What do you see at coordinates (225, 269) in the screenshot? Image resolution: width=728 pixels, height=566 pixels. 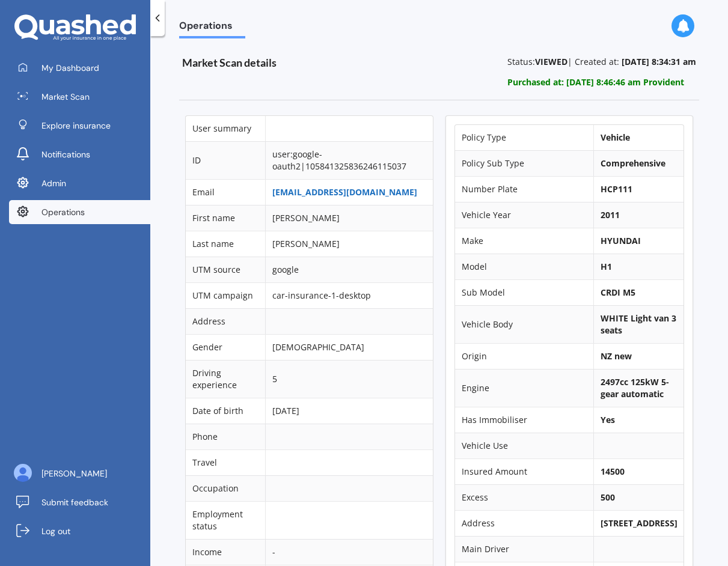 I see `td: UTM source` at bounding box center [225, 269].